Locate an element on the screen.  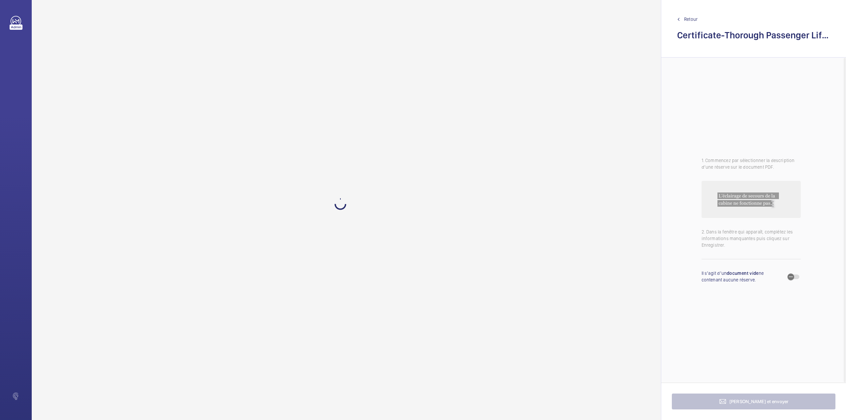
a: Retour is located at coordinates (754, 19).